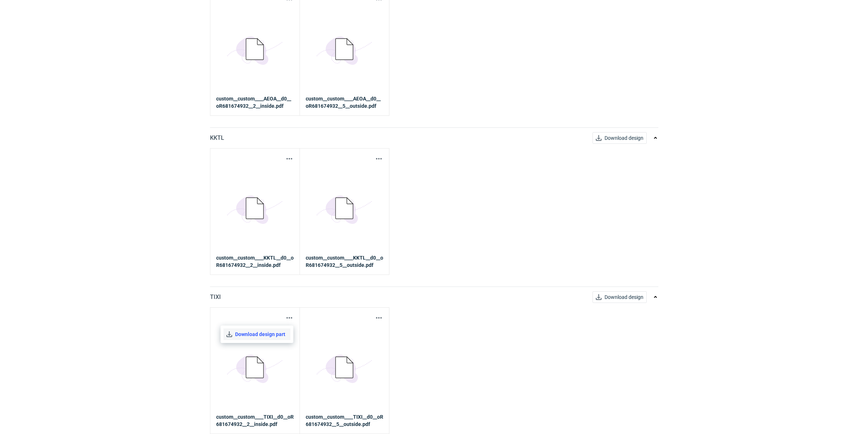 The height and width of the screenshot is (434, 868). Describe the element at coordinates (216, 297) in the screenshot. I see `p: TIXI` at that location.